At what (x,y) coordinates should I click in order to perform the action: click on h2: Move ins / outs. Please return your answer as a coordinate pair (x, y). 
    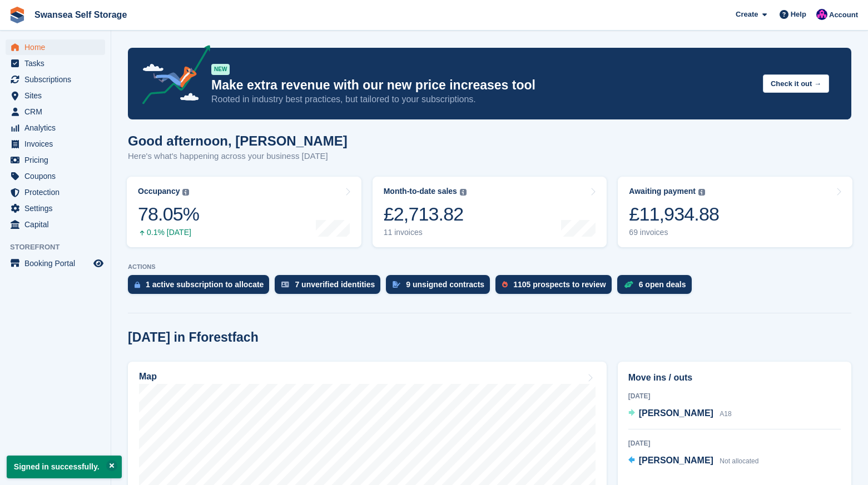
    Looking at the image, I should click on (734, 378).